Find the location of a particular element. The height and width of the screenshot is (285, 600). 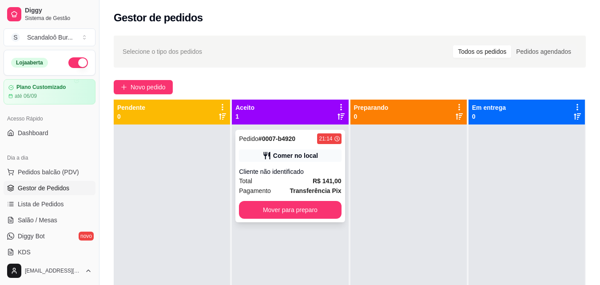

div: Loja aberta is located at coordinates (29, 63).